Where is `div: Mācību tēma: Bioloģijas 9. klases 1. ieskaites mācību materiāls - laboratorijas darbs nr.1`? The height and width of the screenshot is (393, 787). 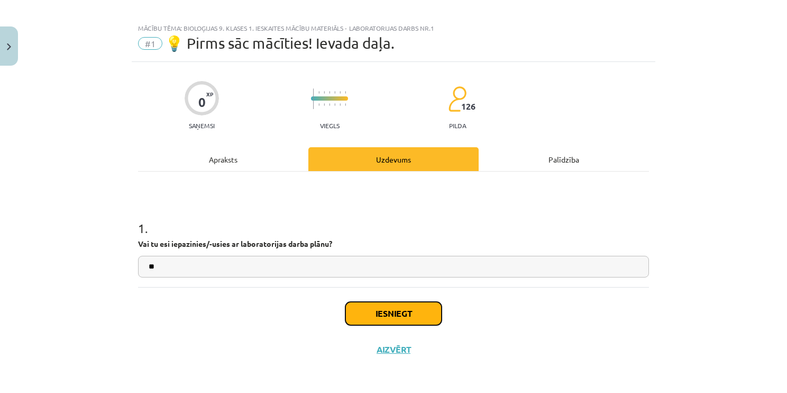
div: Mācību tēma: Bioloģijas 9. klases 1. ieskaites mācību materiāls - laboratorijas darbs nr.1 is located at coordinates (394, 28).